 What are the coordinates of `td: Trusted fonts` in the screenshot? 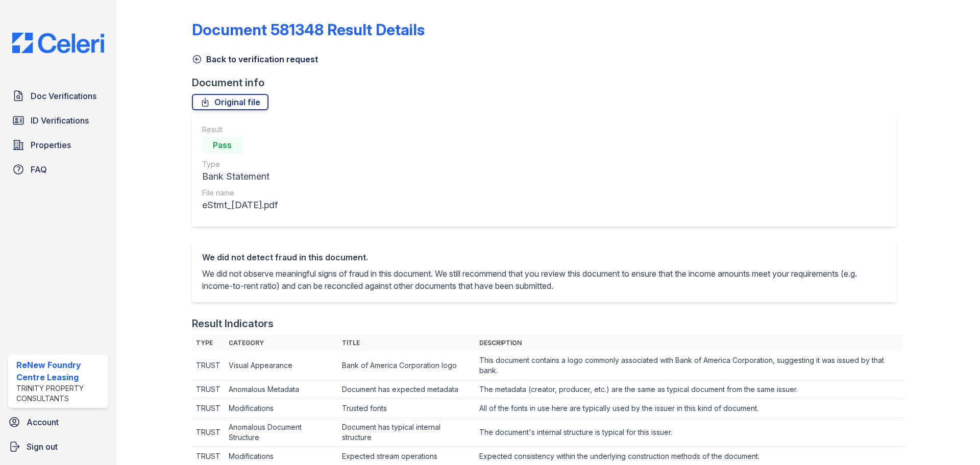 It's located at (406, 408).